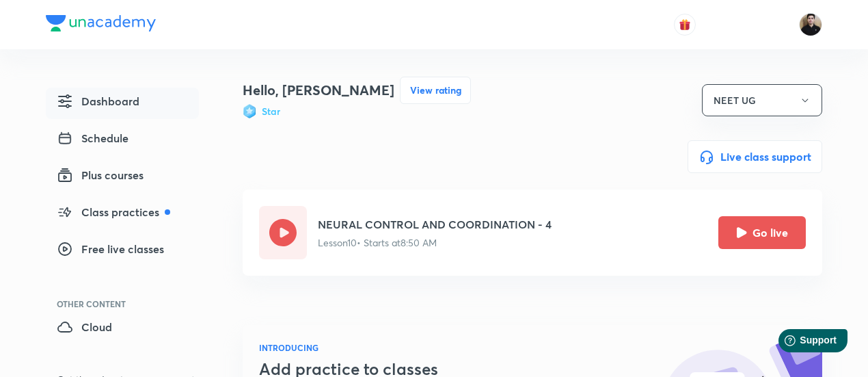 The height and width of the screenshot is (377, 868). What do you see at coordinates (122, 329) in the screenshot?
I see `a: Cloud` at bounding box center [122, 329].